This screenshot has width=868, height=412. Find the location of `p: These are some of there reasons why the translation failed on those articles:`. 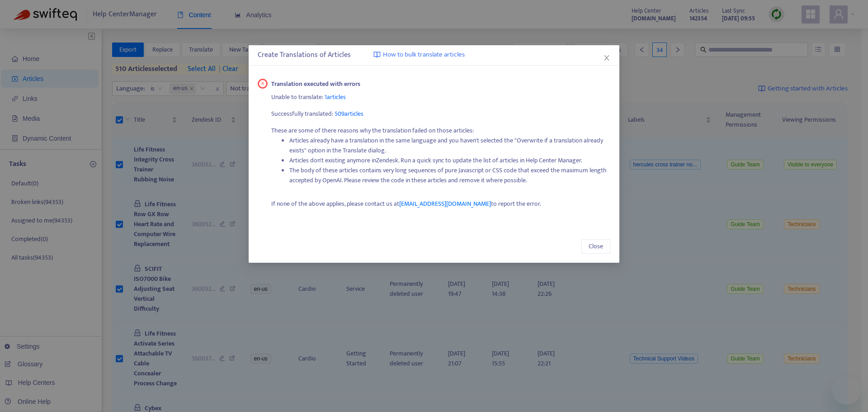

p: These are some of there reasons why the translation failed on those articles: is located at coordinates (441, 159).